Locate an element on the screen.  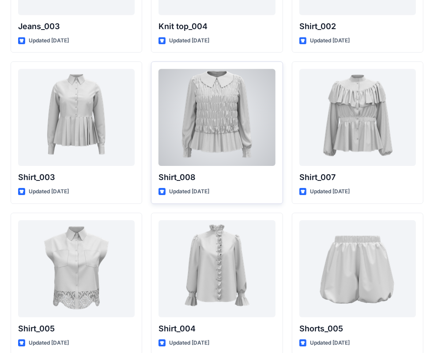
a: Shirt_003 is located at coordinates (76, 118).